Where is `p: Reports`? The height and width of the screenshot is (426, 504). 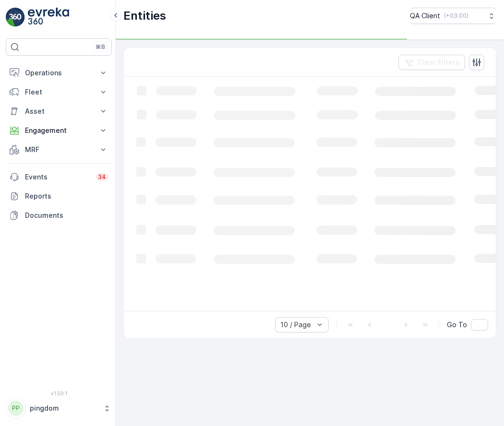
p: Reports is located at coordinates (66, 196).